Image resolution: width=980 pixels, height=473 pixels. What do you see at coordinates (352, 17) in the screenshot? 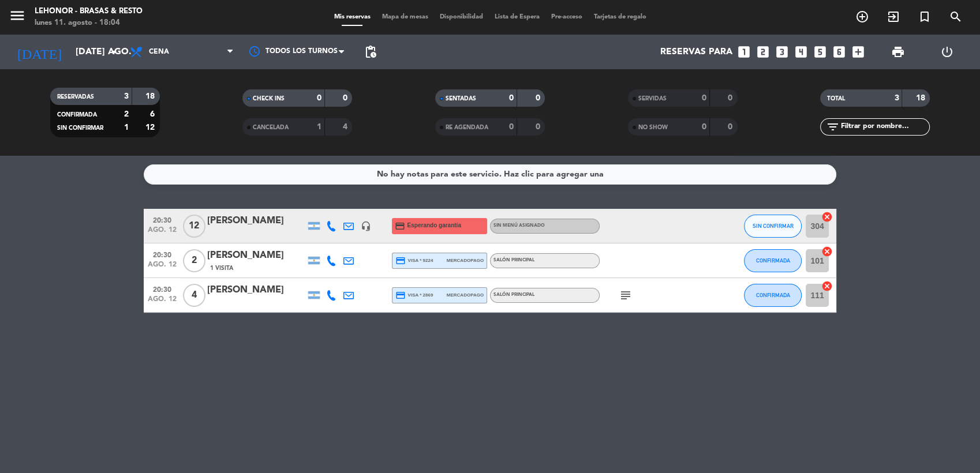
I see `span: Mis reservas` at bounding box center [352, 17].